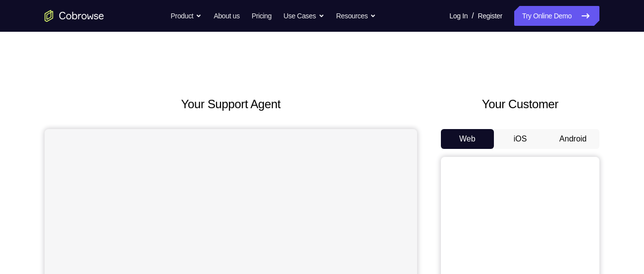 The height and width of the screenshot is (274, 644). I want to click on h2: Your Support Agent, so click(231, 104).